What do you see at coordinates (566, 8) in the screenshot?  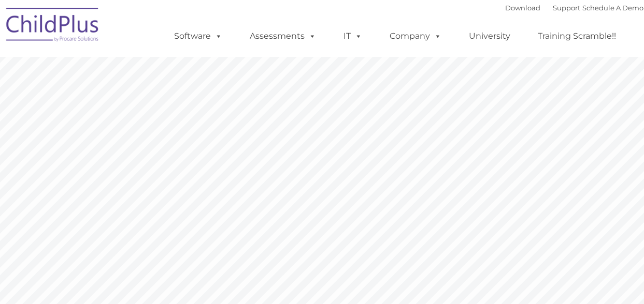 I see `a: Support` at bounding box center [566, 8].